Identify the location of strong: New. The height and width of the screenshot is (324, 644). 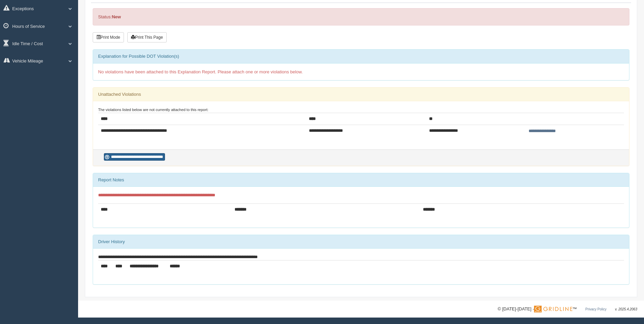
(116, 16).